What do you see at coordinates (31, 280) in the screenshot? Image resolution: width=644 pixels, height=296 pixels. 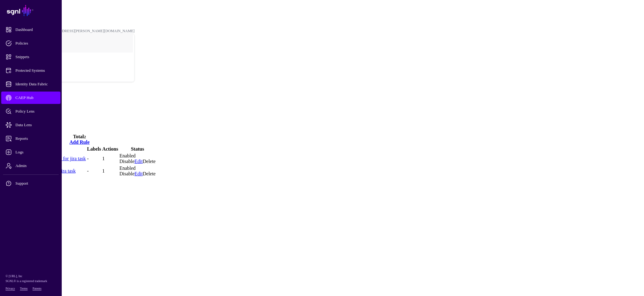 I see `p: SGNL® is a registered trademark` at bounding box center [31, 280].